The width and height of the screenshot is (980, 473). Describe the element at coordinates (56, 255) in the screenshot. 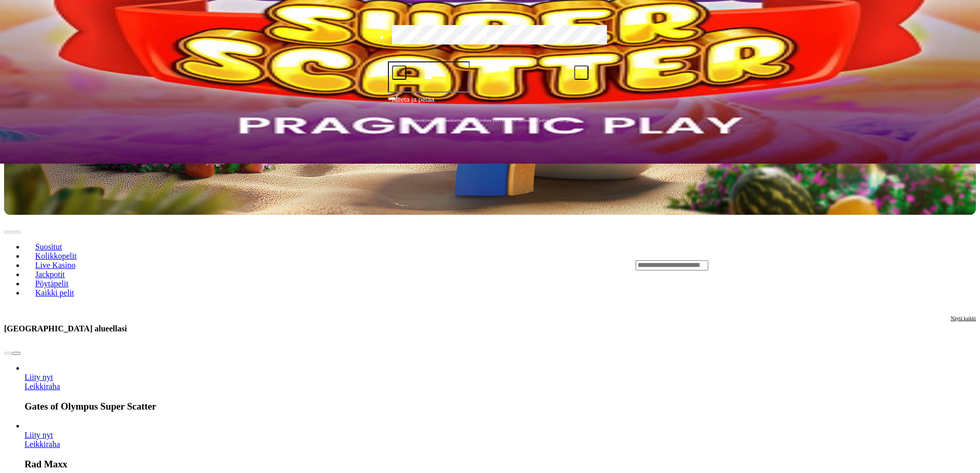

I see `a: Kolikkopelit` at that location.